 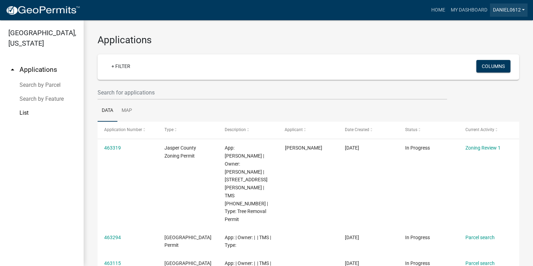 I want to click on datatable-header-cell: Date Created, so click(x=368, y=130).